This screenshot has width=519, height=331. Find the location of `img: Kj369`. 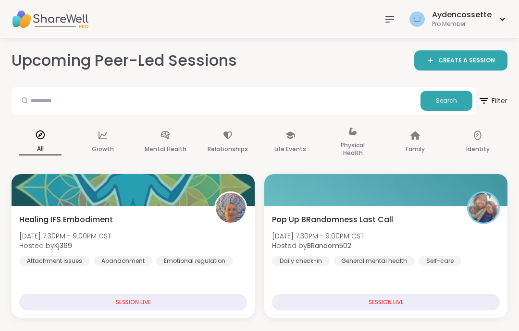

img: Kj369 is located at coordinates (231, 208).